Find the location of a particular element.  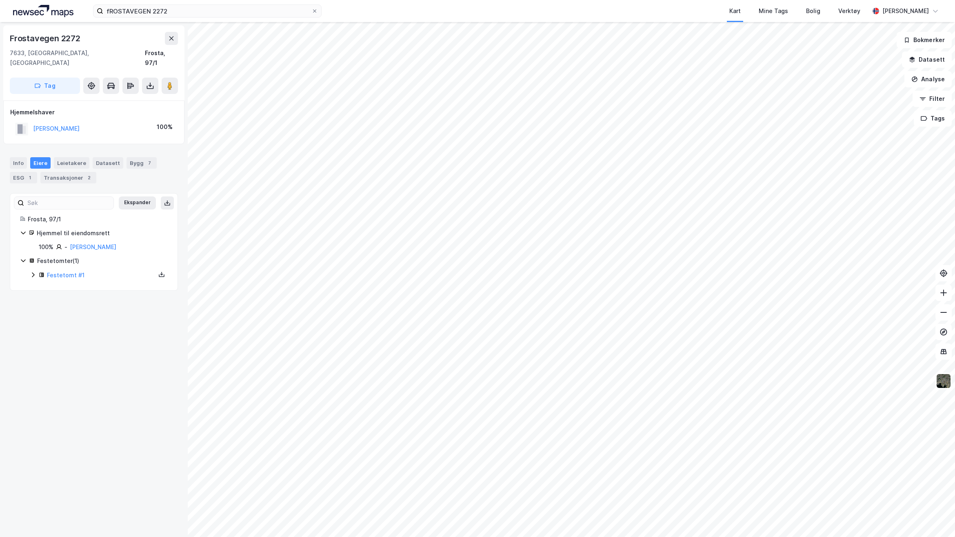

div: ESG is located at coordinates (23, 177).